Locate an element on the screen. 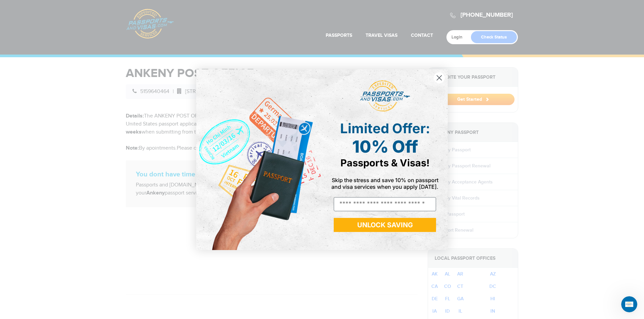 The width and height of the screenshot is (644, 319). img: passports and visas is located at coordinates (385, 96).